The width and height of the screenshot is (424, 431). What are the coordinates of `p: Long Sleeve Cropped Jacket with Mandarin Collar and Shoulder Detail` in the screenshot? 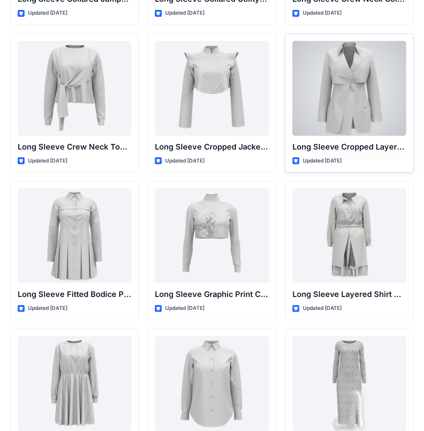 It's located at (212, 147).